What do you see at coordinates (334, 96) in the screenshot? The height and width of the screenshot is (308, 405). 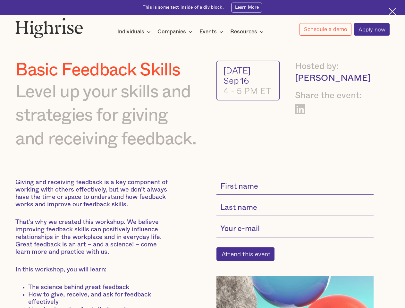 I see `div: Share the event:` at bounding box center [334, 96].